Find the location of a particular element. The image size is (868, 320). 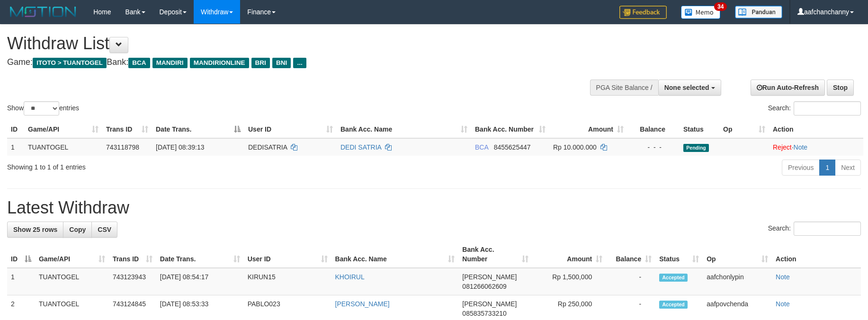

label: Show entries is located at coordinates (43, 108).